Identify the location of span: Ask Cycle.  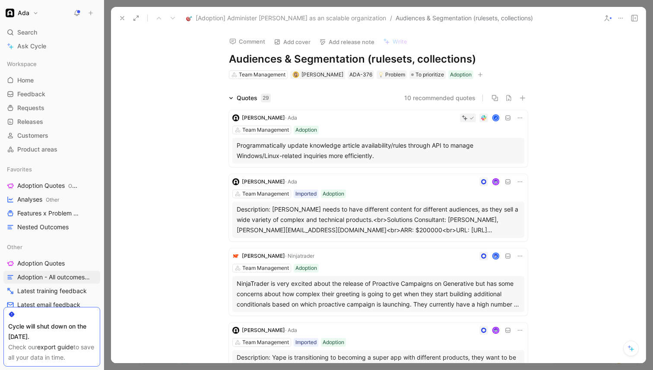
(32, 46).